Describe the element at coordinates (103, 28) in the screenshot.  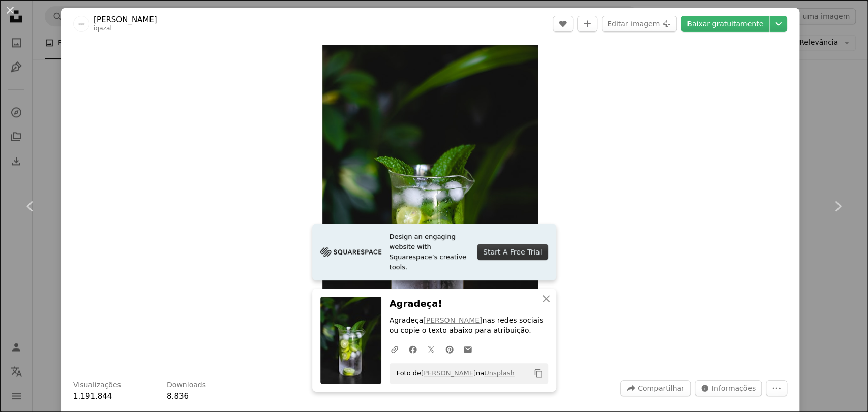
I see `a: iqazal` at that location.